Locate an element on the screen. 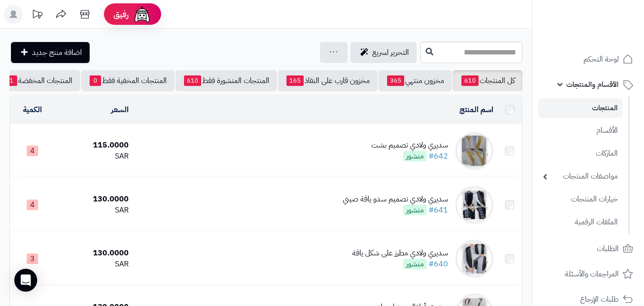 This screenshot has height=306, width=644. span: 165 is located at coordinates (295, 81).